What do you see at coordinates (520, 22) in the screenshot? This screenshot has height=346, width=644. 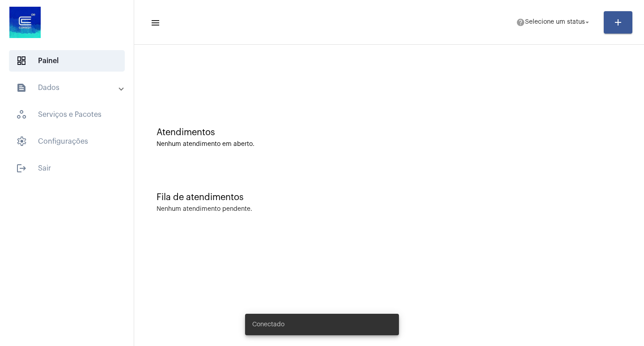 I see `mat-icon: help` at bounding box center [520, 22].